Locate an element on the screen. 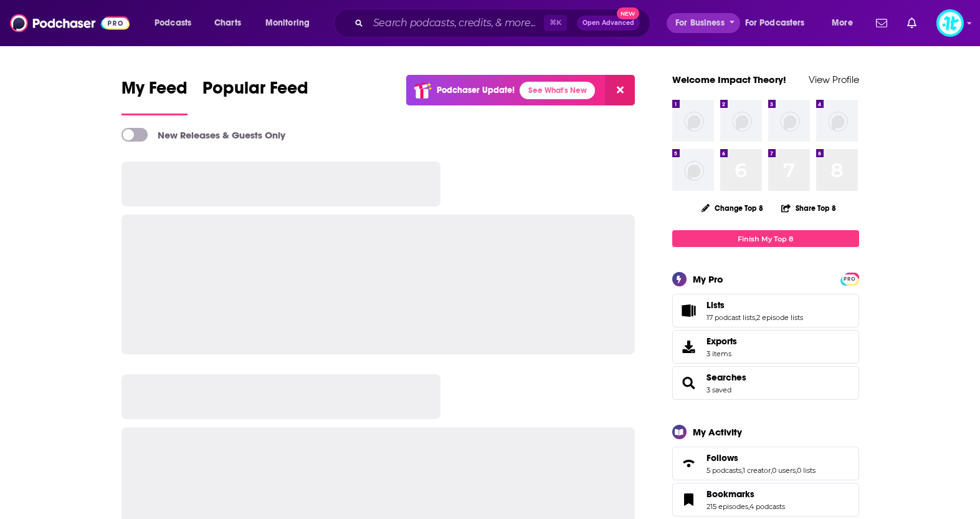 This screenshot has height=519, width=980. a: Exports is located at coordinates (766, 346).